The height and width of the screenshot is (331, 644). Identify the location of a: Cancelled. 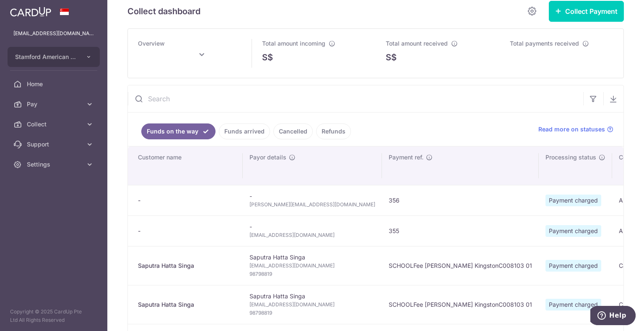
(293, 132).